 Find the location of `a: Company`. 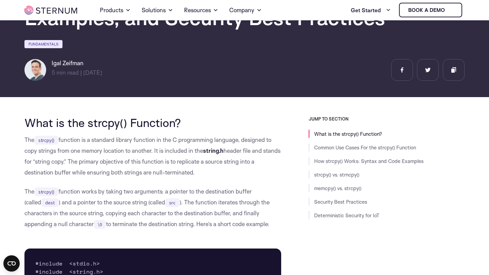

a: Company is located at coordinates (245, 10).